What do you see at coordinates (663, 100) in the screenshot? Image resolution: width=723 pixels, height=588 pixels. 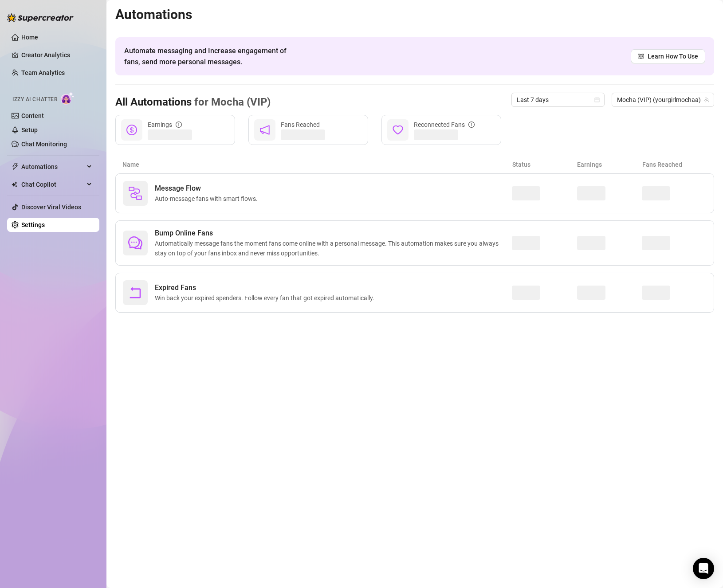 I see `span: Mocha (VIP) (yourgirlmochaa)` at bounding box center [663, 100].